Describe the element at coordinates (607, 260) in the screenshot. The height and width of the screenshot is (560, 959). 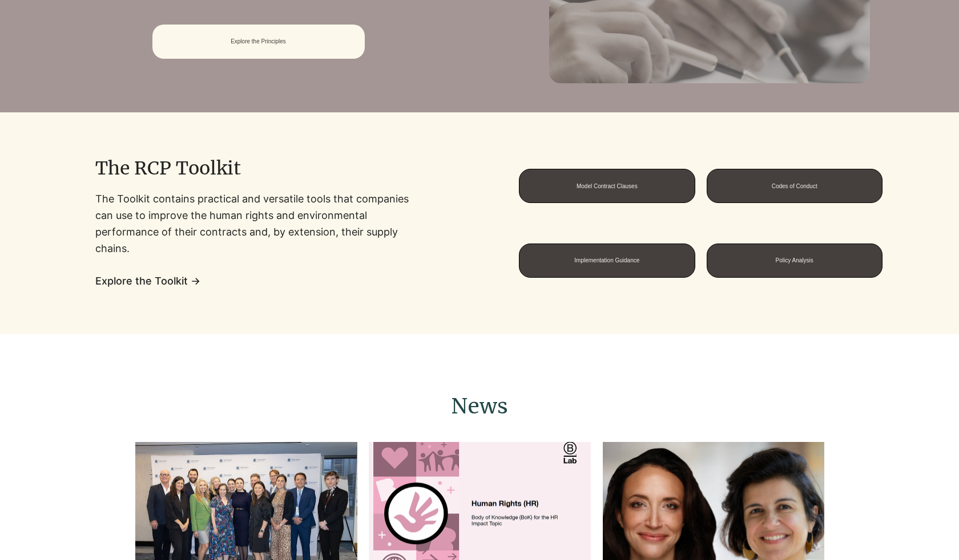
I see `span: Implementation Guidance` at that location.